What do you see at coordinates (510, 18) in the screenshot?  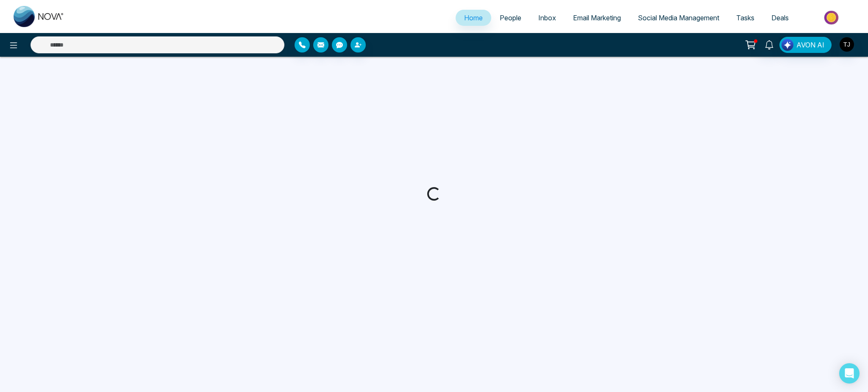 I see `span: People` at bounding box center [510, 18].